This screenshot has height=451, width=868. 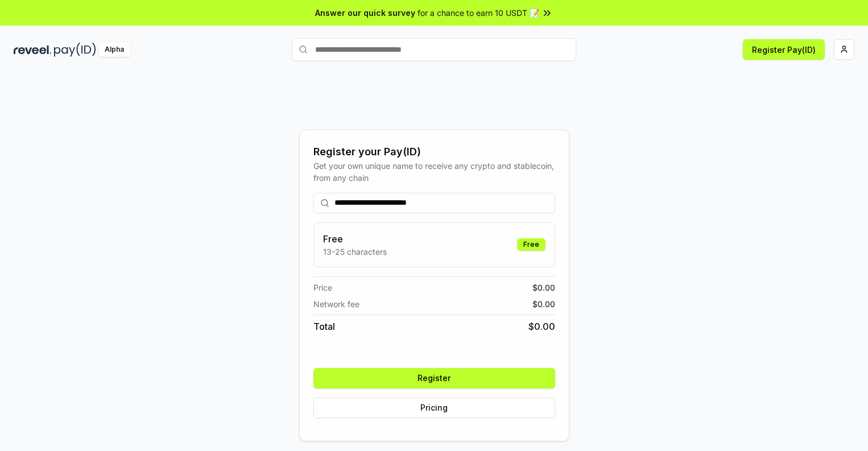 What do you see at coordinates (114, 50) in the screenshot?
I see `div: Alpha` at bounding box center [114, 50].